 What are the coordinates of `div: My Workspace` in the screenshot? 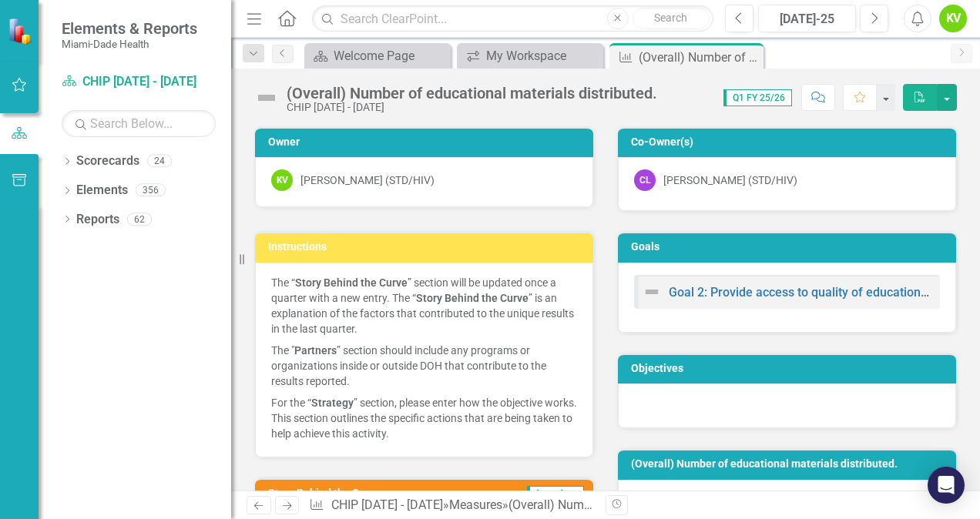 It's located at (543, 56).